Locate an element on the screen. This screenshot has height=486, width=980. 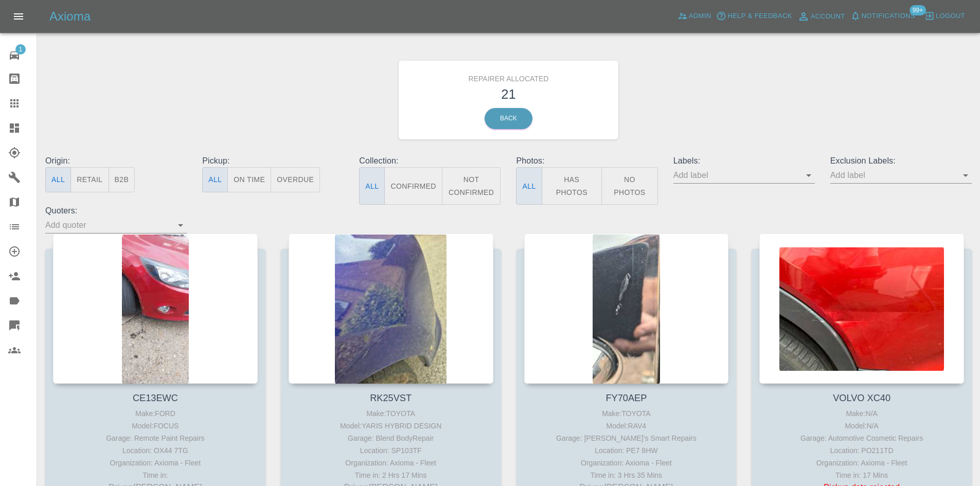
span: Notifications is located at coordinates (889, 16).